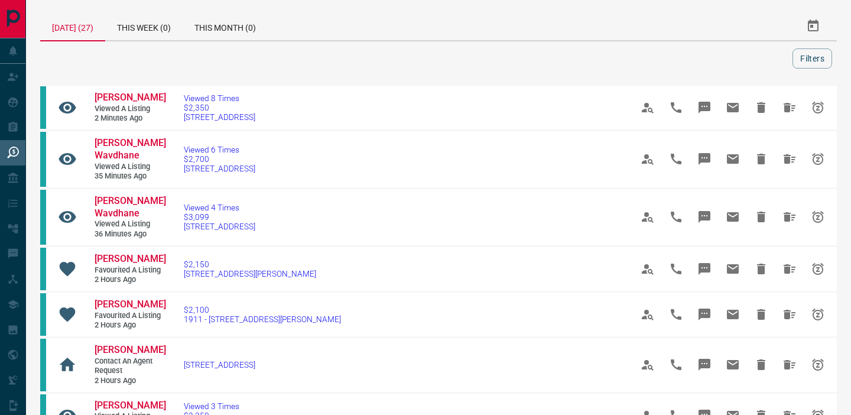 The height and width of the screenshot is (415, 851). What do you see at coordinates (130, 234) in the screenshot?
I see `span: 36 minutes ago` at bounding box center [130, 234].